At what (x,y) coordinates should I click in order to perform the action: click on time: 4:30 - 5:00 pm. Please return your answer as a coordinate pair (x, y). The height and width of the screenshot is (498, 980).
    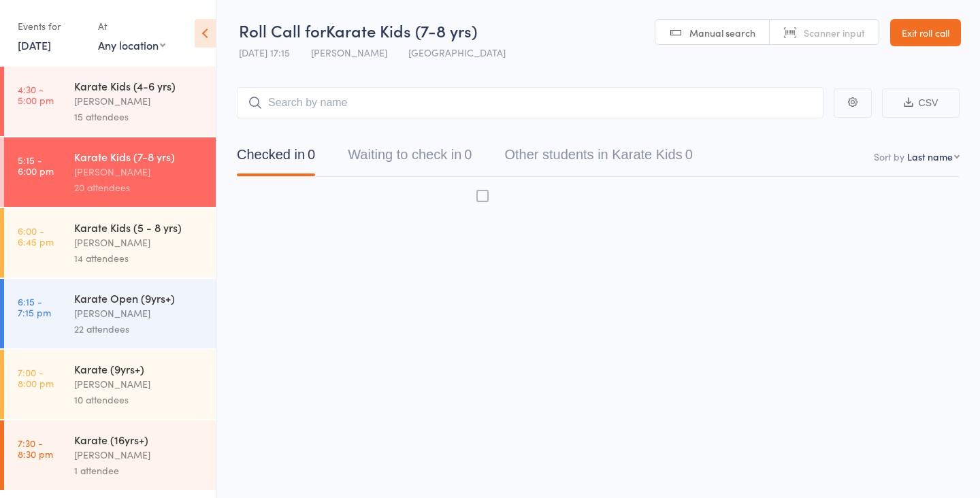
    Looking at the image, I should click on (35, 94).